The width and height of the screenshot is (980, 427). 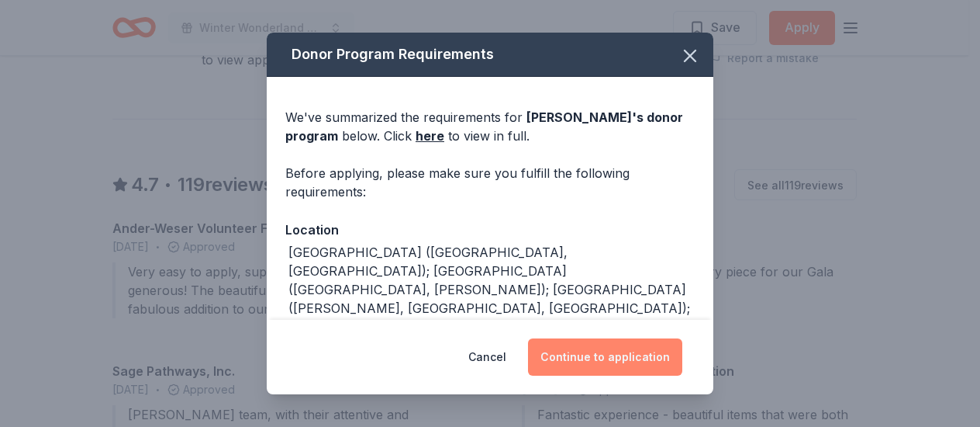 I want to click on div: Before applying, please make sure you fulfill the following requirements:, so click(x=490, y=182).